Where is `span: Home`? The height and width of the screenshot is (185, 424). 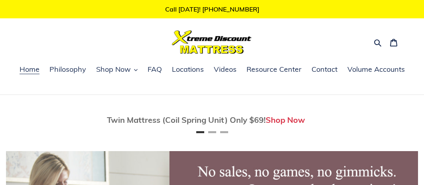
span: Home is located at coordinates (30, 69).